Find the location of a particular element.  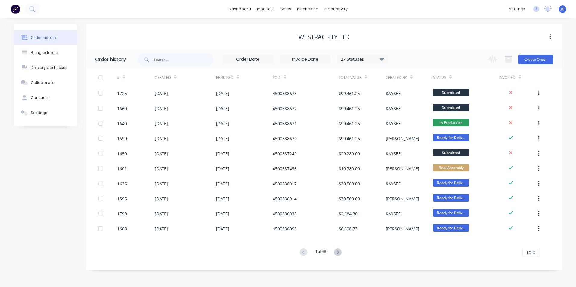

button: Collaborate is located at coordinates (45, 83).